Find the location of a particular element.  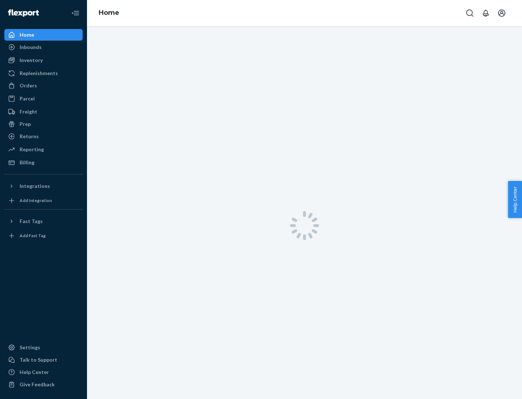

a: Billing is located at coordinates (43, 162).